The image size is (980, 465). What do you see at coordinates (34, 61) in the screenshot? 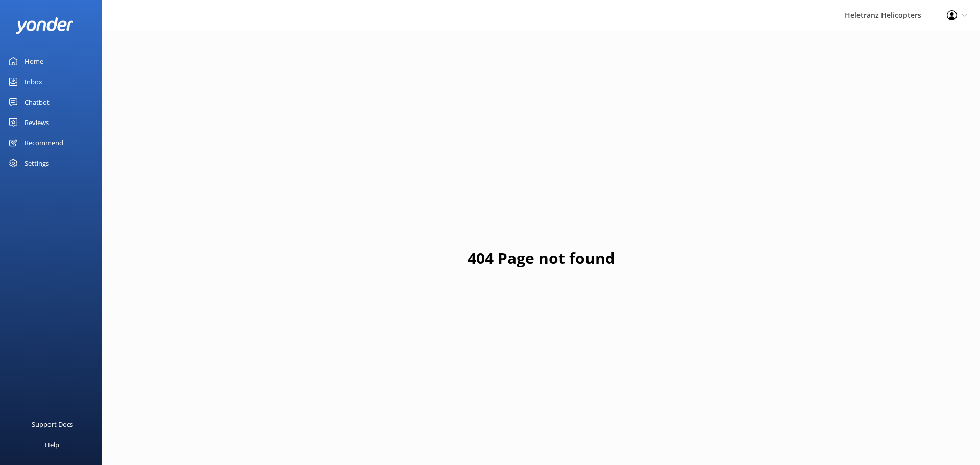
I see `div: Home` at bounding box center [34, 61].